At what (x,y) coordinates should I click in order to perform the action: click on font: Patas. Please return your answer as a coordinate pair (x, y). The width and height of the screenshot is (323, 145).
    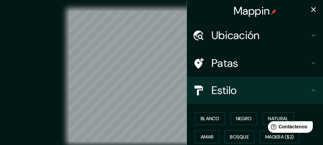
    Looking at the image, I should click on (225, 63).